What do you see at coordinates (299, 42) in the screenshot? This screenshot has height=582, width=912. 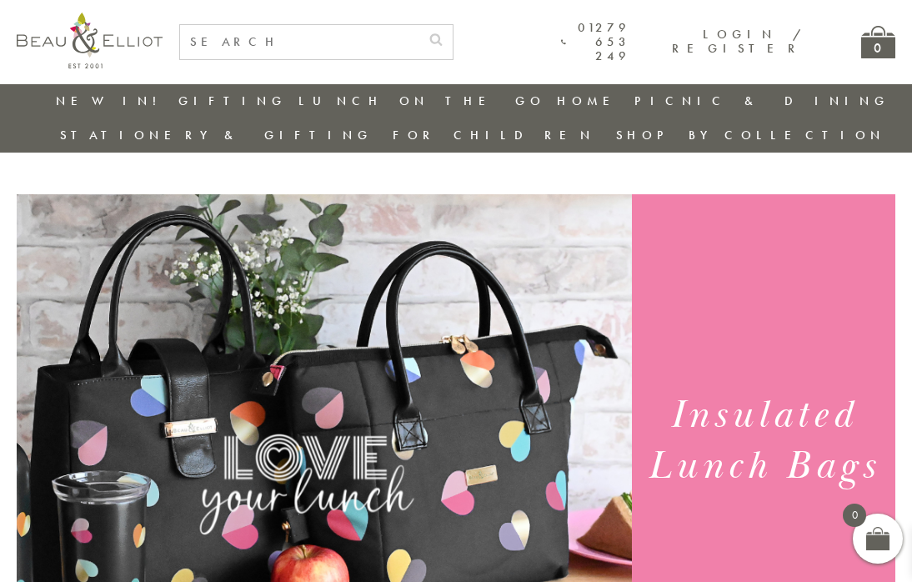 I see `input: SEARCH` at bounding box center [299, 42].